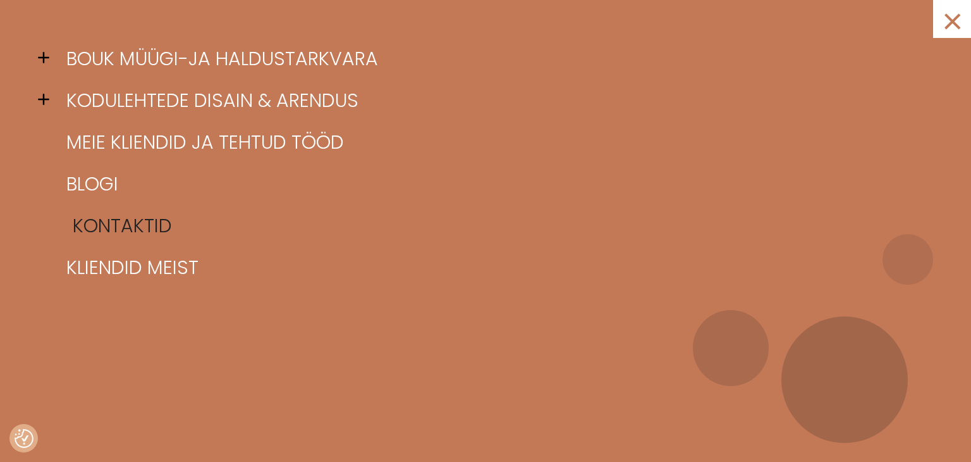 The width and height of the screenshot is (971, 462). I want to click on button: Nõusolekueelistused, so click(24, 438).